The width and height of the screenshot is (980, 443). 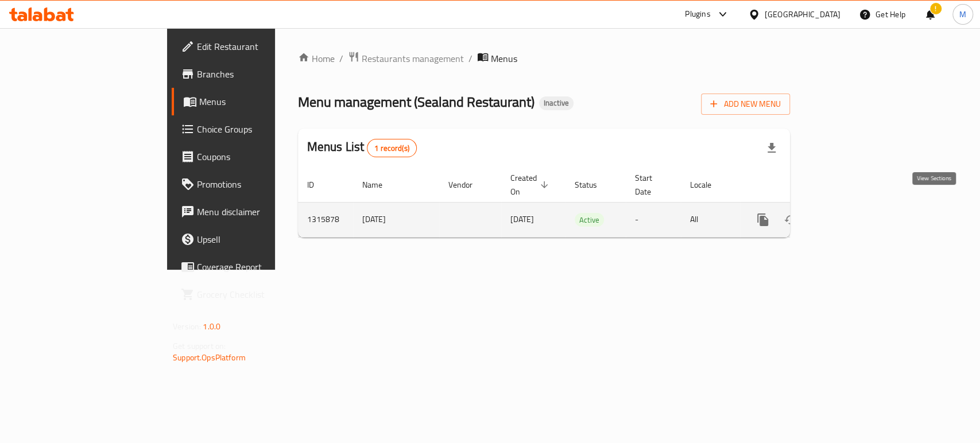 What do you see at coordinates (413, 59) in the screenshot?
I see `span: Restaurants management` at bounding box center [413, 59].